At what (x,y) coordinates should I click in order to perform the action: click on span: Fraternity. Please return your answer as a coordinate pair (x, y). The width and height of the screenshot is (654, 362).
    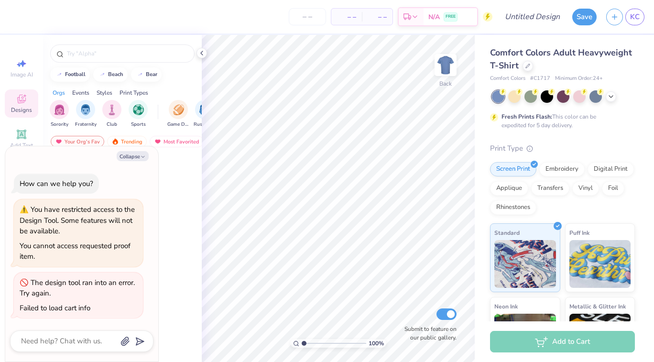
    Looking at the image, I should click on (86, 124).